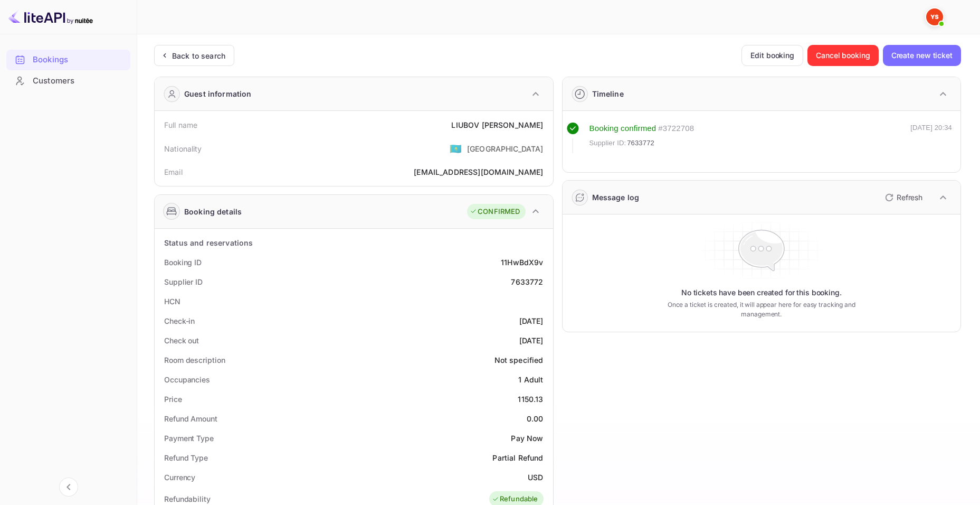 The height and width of the screenshot is (505, 980). What do you see at coordinates (179, 321) in the screenshot?
I see `div: Check-in` at bounding box center [179, 321].